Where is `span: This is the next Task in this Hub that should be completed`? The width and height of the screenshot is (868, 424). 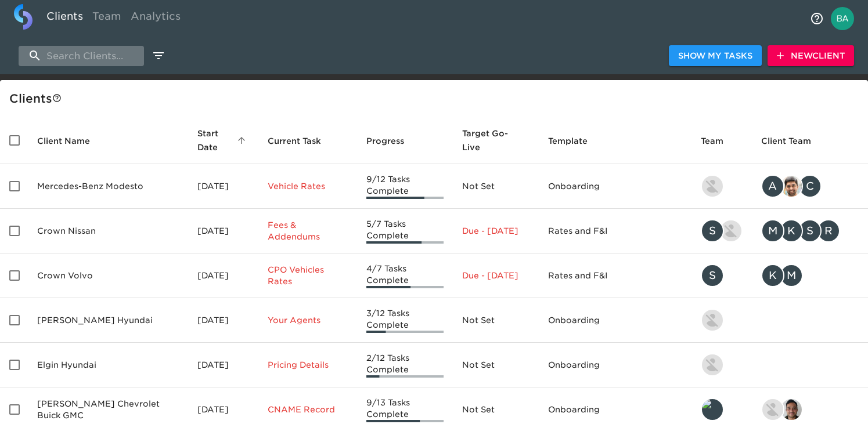 span: This is the next Task in this Hub that should be completed is located at coordinates (295, 141).